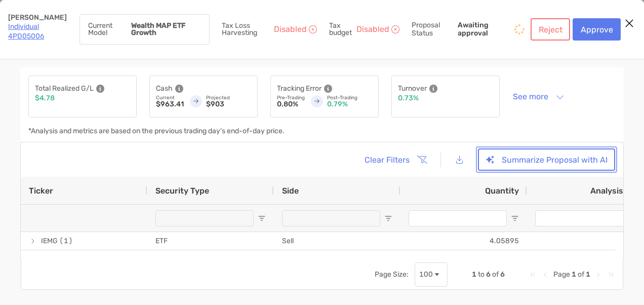 The height and width of the screenshot is (305, 644). What do you see at coordinates (291, 104) in the screenshot?
I see `p: 0.80%` at bounding box center [291, 104].